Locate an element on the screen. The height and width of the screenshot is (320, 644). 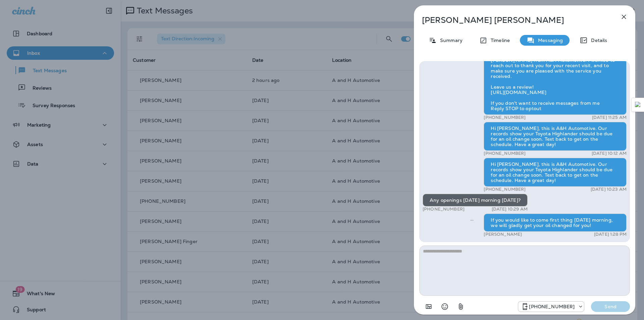
button: Add in a premade template is located at coordinates (429, 306).